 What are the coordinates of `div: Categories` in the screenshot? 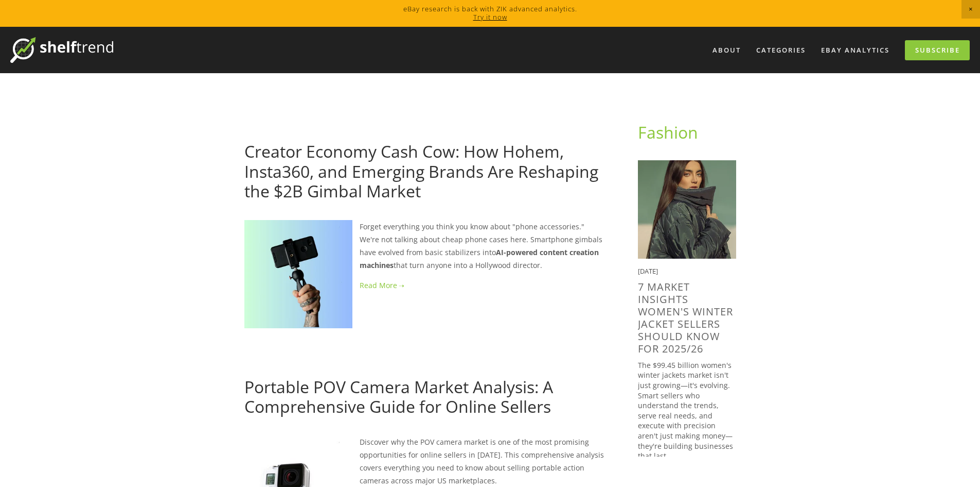 It's located at (781, 50).